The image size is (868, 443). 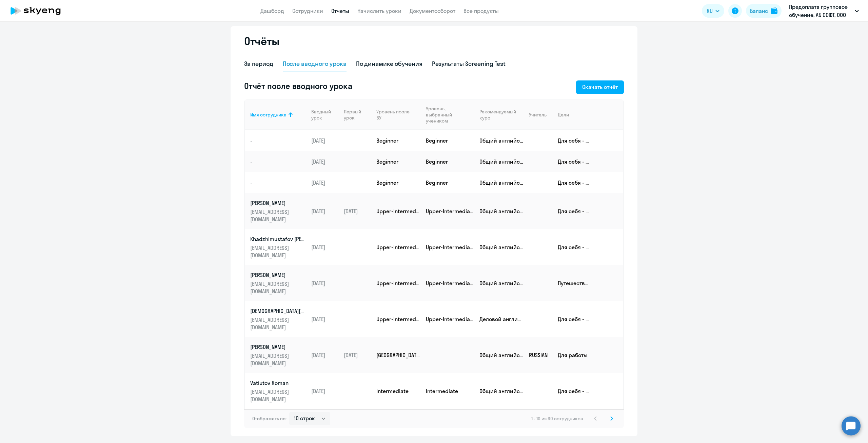 I want to click on a: Скачать отчёт, so click(x=600, y=87).